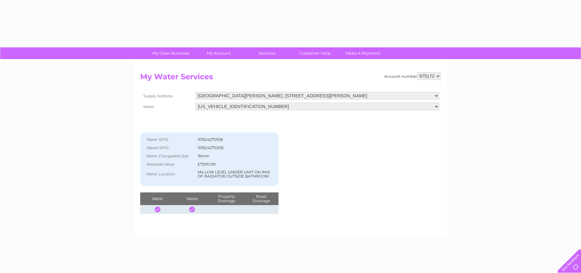 This screenshot has height=273, width=581. What do you see at coordinates (412, 76) in the screenshot?
I see `div: Account number` at bounding box center [412, 76].